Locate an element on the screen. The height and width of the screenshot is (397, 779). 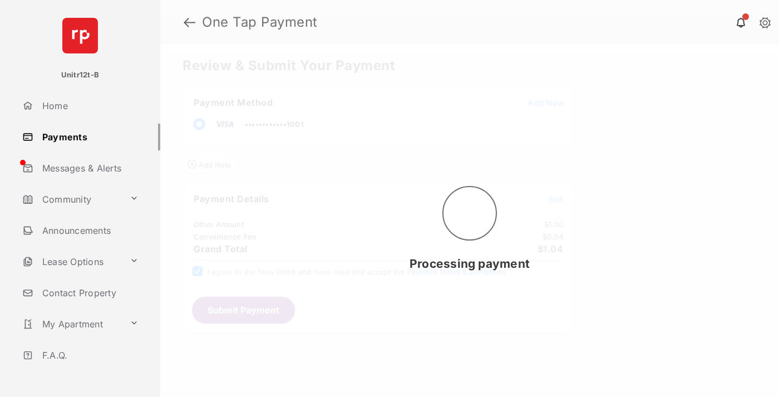
a: Lease Options is located at coordinates (71, 262).